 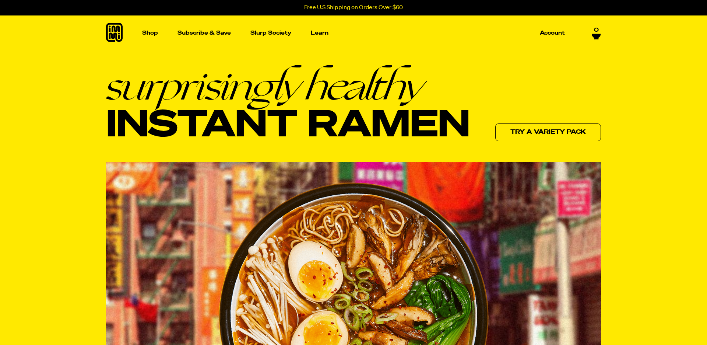 I want to click on nav: Main navigation, so click(x=354, y=33).